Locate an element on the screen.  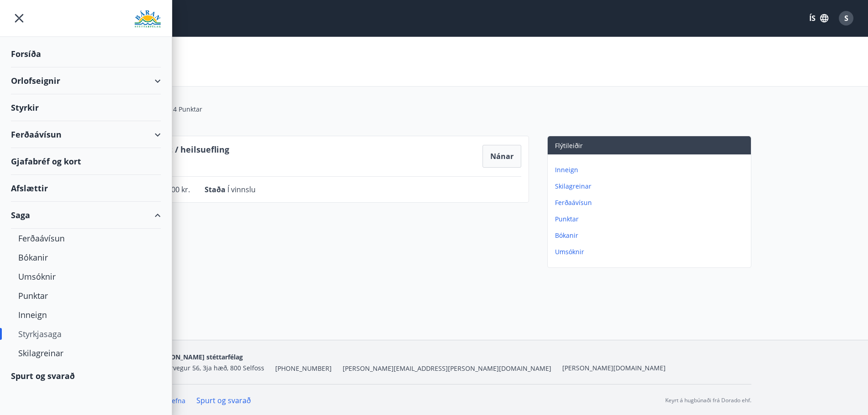
p: Keyrt á hugbúnaði frá Dorado ehf. is located at coordinates (708, 400).